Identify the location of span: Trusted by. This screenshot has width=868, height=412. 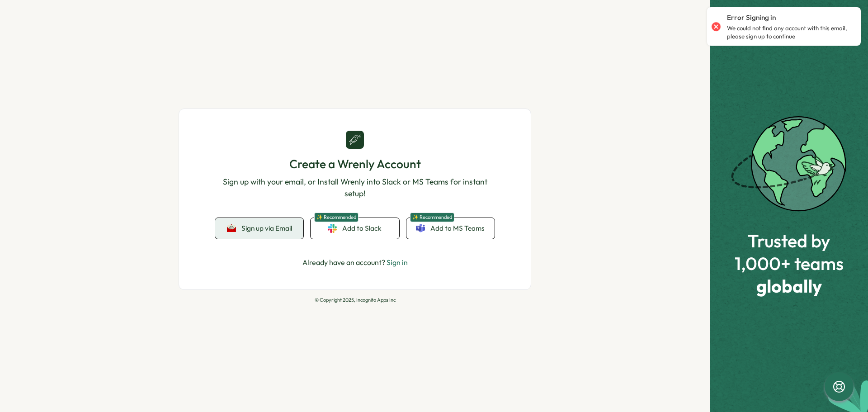
(790, 241).